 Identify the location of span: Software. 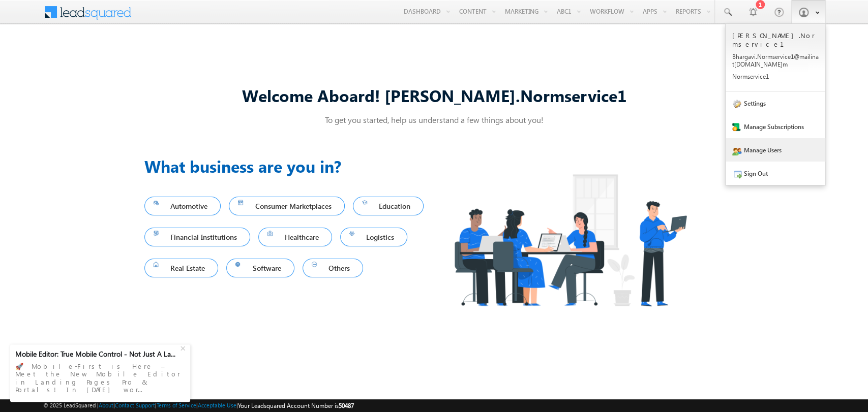
(261, 268).